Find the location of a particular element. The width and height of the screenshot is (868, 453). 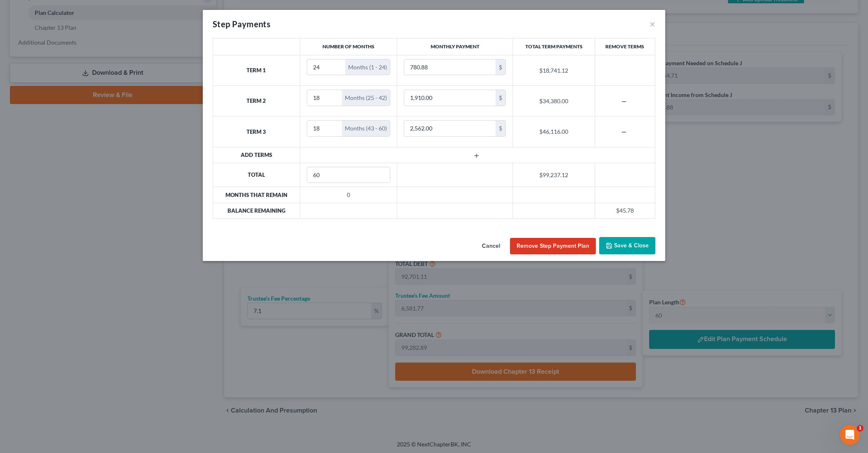

div: Months (1 - 24) is located at coordinates (367, 67).